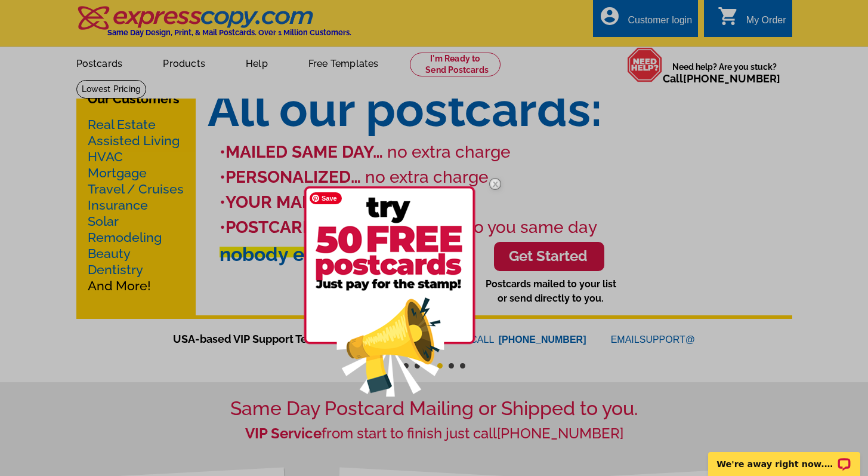  Describe the element at coordinates (496, 183) in the screenshot. I see `img: closebutton.png` at that location.